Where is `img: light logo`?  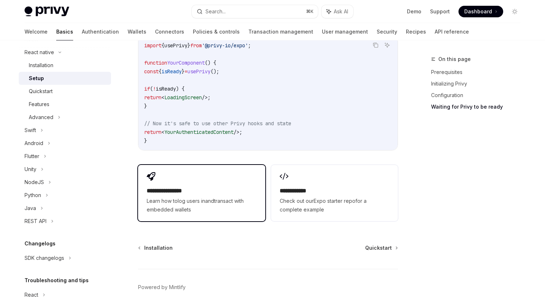 img: light logo is located at coordinates (47, 12).